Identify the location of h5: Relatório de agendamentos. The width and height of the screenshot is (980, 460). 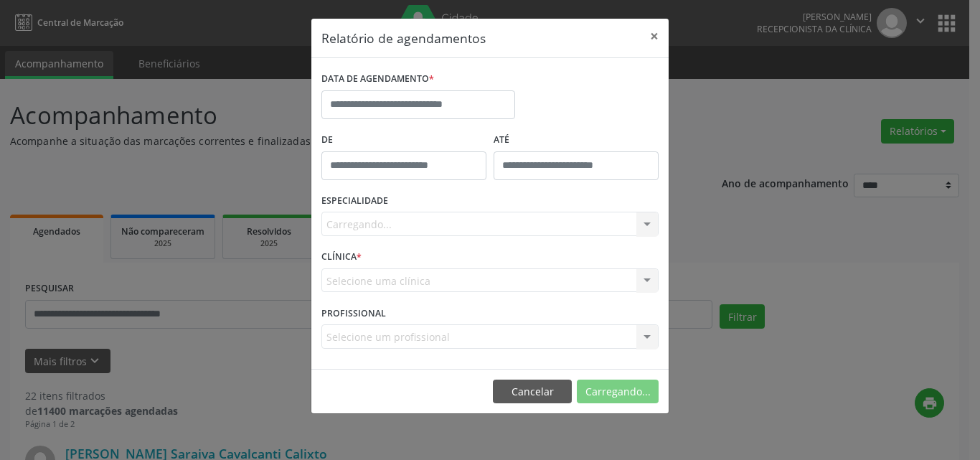
(403, 38).